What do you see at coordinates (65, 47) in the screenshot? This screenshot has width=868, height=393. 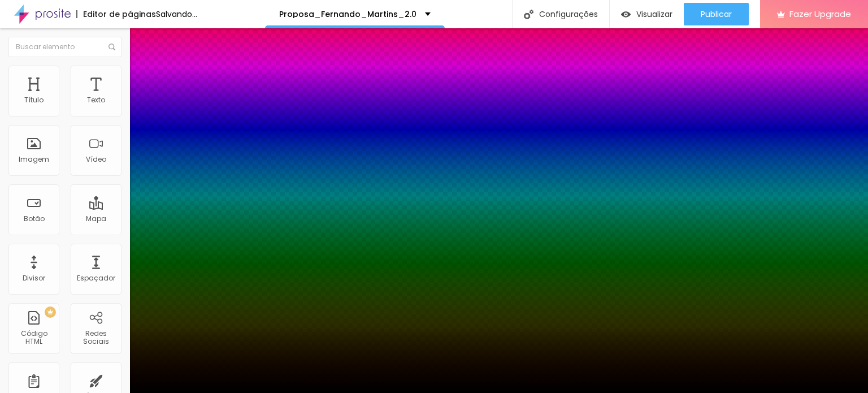 I see `input: Buscar elemento` at bounding box center [65, 47].